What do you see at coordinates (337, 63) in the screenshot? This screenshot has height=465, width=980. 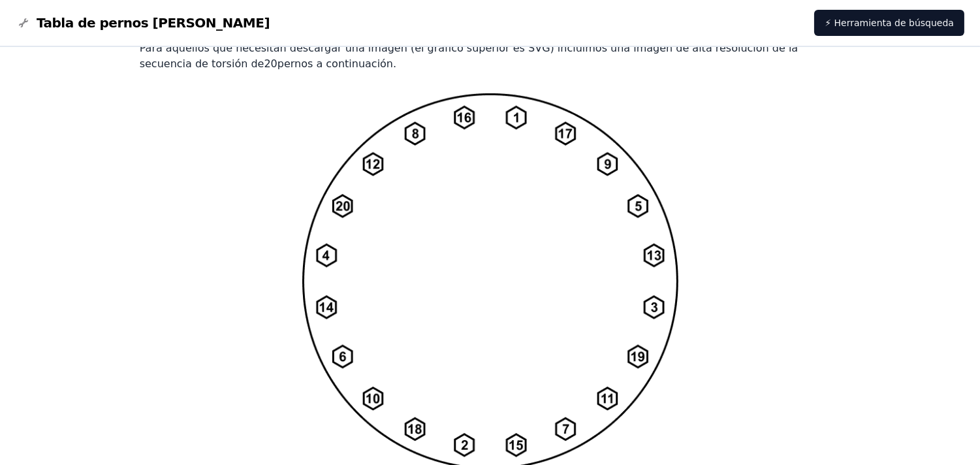 I see `font: pernos a continuación.` at bounding box center [337, 63].